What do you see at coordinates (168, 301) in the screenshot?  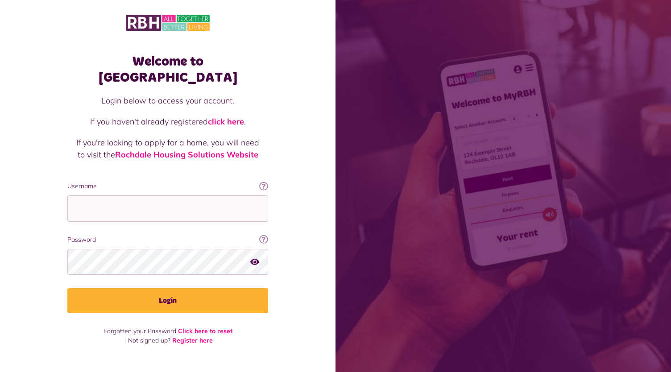 I see `button: Login` at bounding box center [168, 301].